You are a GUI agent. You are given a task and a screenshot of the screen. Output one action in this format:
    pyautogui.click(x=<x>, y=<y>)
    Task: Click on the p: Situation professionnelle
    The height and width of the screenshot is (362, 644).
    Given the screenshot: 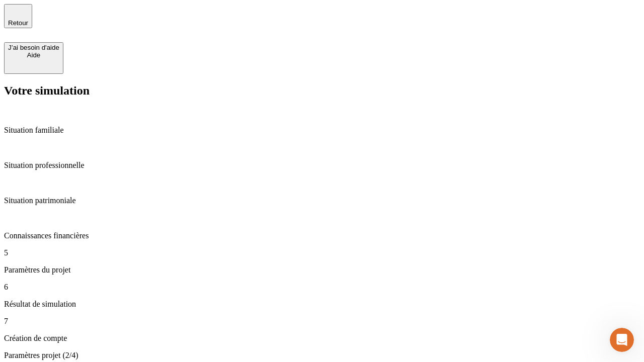 What is the action you would take?
    pyautogui.click(x=322, y=165)
    